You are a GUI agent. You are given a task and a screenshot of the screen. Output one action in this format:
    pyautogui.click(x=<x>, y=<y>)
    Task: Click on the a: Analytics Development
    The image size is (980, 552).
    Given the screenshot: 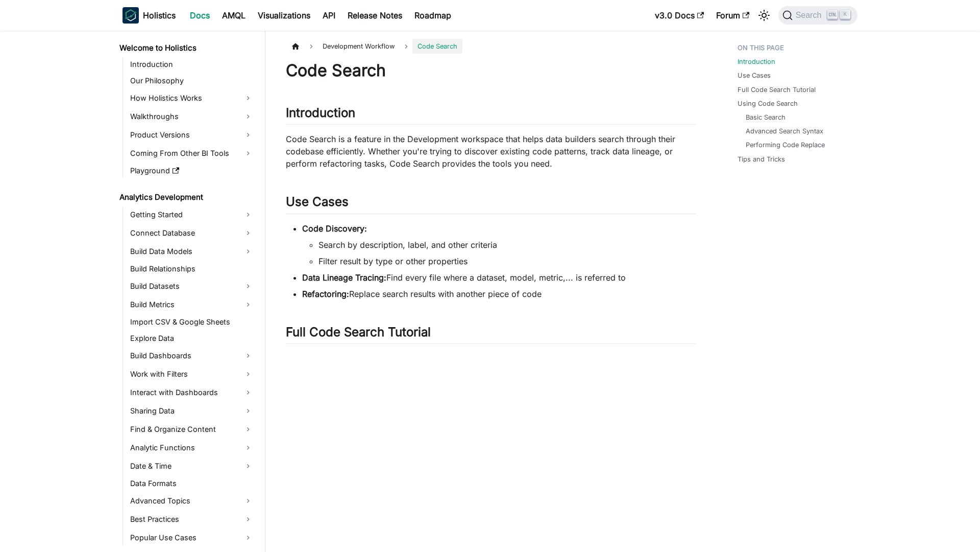 What is the action you would take?
    pyautogui.click(x=187, y=197)
    